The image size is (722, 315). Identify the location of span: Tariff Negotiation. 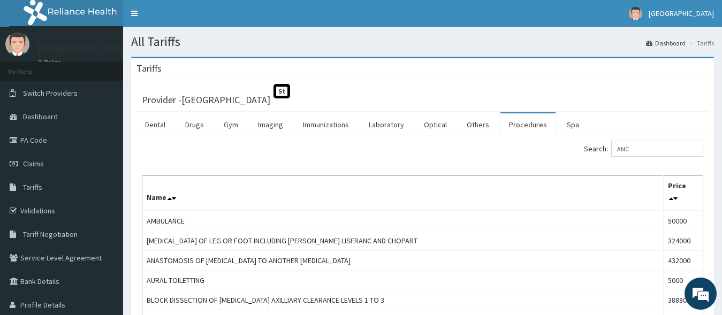
(50, 234).